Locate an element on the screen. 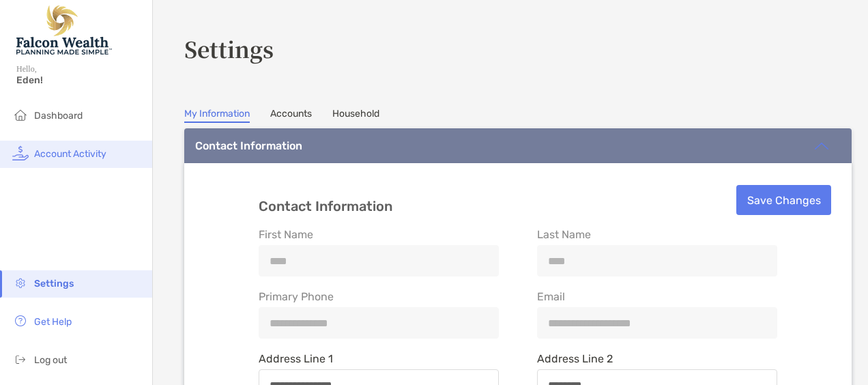  a: Accounts is located at coordinates (291, 115).